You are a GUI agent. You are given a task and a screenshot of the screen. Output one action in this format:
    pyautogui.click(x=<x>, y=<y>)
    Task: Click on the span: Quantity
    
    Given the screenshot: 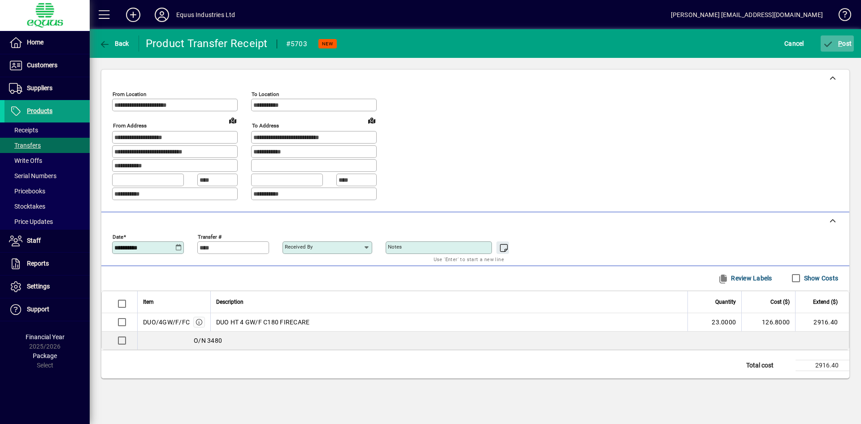 What is the action you would take?
    pyautogui.click(x=726, y=302)
    